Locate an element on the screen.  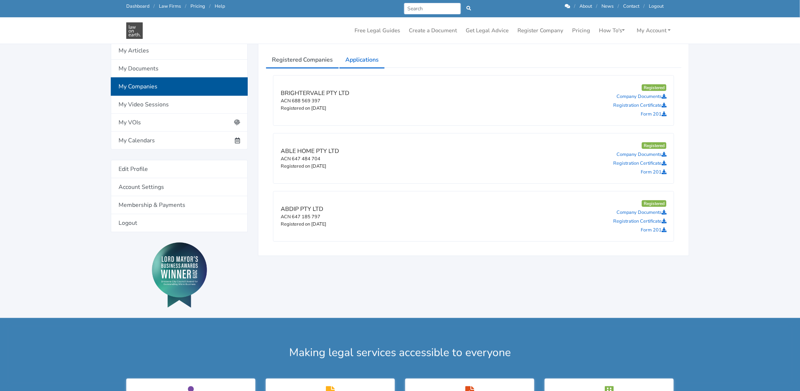
img: Lord Mayor's Award 2019 is located at coordinates (179, 275).